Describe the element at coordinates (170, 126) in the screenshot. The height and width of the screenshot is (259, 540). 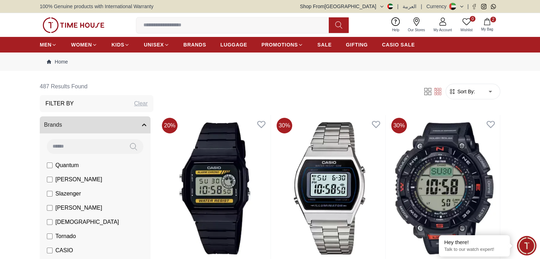
I see `span: 20 %` at that location.